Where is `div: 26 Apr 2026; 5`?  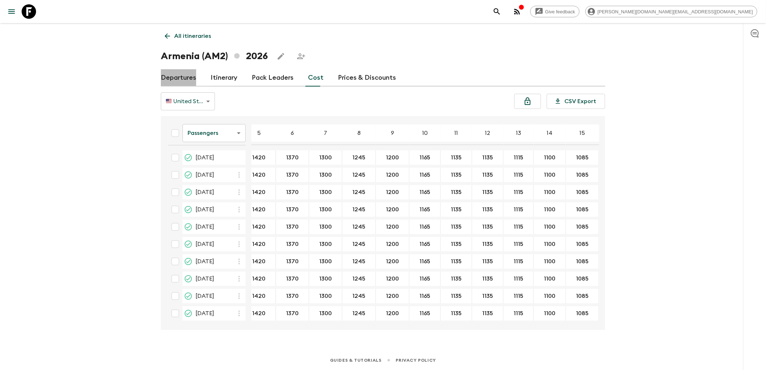
div: 26 Apr 2026; 5 is located at coordinates (259, 158).